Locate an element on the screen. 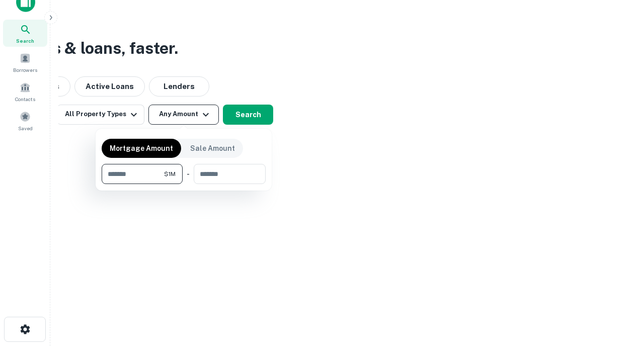 The height and width of the screenshot is (362, 644). span: $1M is located at coordinates (170, 174).